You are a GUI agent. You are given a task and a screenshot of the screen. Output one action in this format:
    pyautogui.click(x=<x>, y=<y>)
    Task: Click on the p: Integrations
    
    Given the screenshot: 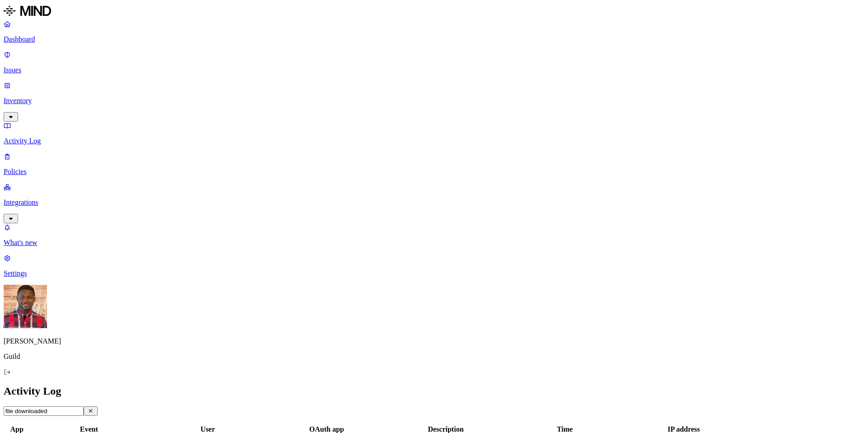 What is the action you would take?
    pyautogui.click(x=434, y=203)
    